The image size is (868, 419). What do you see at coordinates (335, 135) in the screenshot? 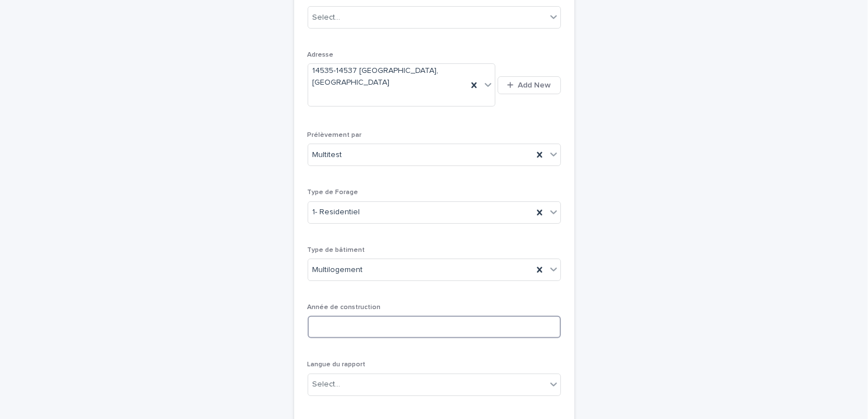
I see `span: Prélèvement par` at bounding box center [335, 135].